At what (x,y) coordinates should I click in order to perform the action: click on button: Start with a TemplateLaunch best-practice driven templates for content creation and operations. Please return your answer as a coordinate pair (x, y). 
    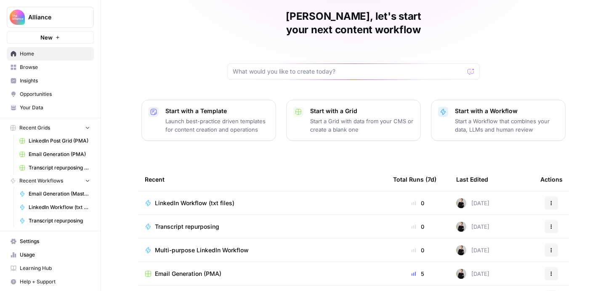
    Looking at the image, I should click on (209, 120).